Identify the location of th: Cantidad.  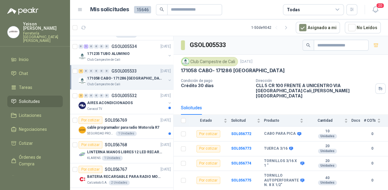
(329, 121).